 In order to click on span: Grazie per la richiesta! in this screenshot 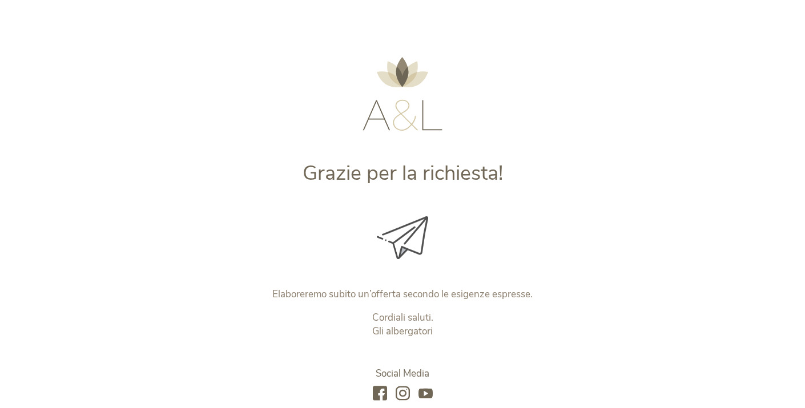, I will do `click(403, 173)`.